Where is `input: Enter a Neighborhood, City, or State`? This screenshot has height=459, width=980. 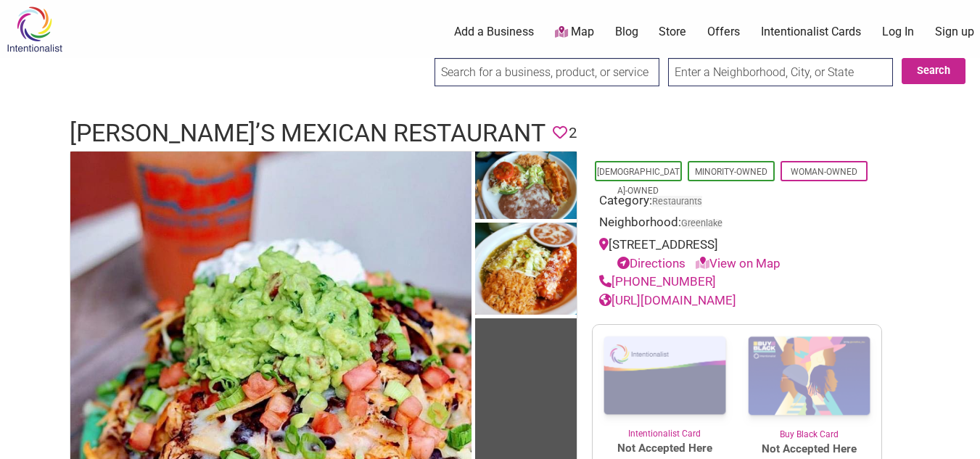 input: Enter a Neighborhood, City, or State is located at coordinates (780, 72).